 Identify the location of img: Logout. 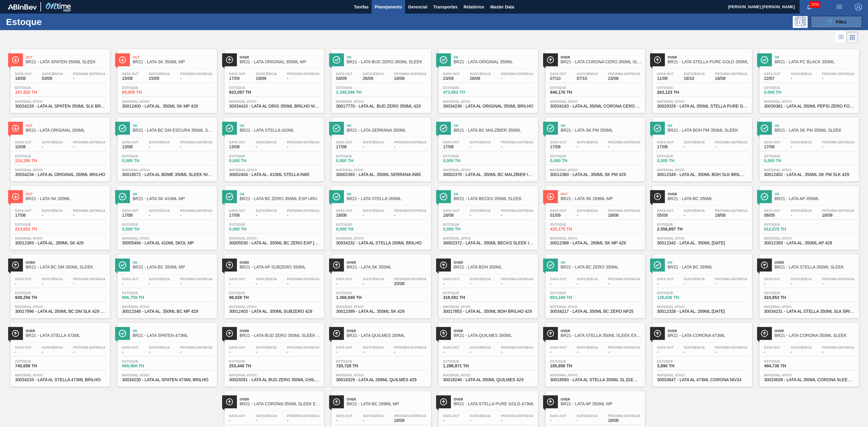
(858, 7).